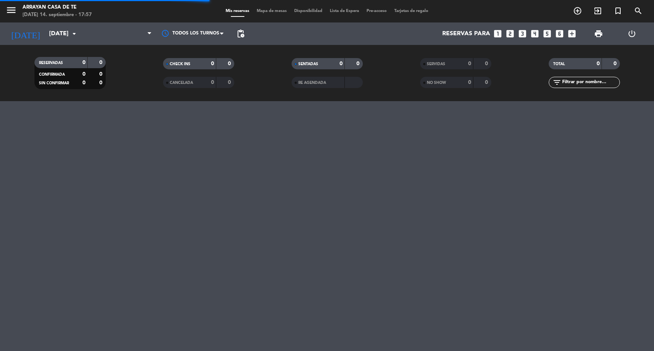 Image resolution: width=654 pixels, height=351 pixels. I want to click on span: TOTAL, so click(559, 64).